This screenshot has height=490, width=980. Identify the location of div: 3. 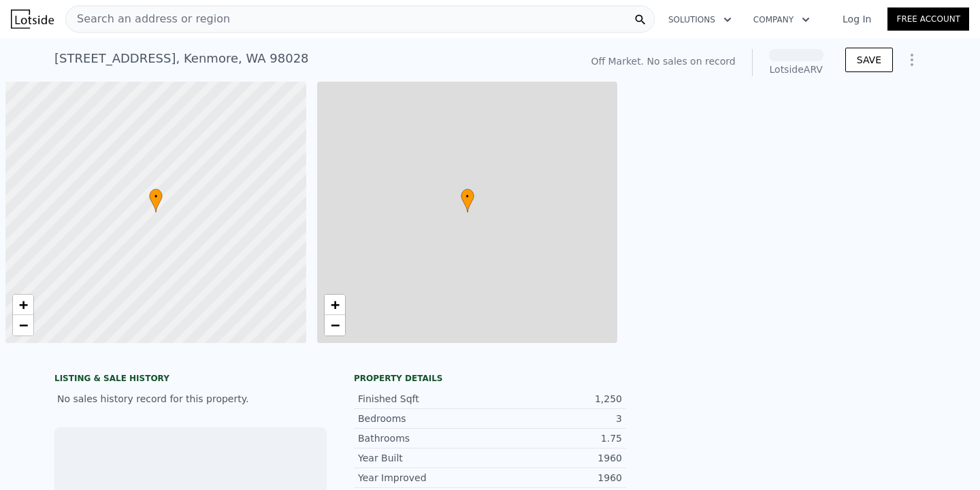
(556, 419).